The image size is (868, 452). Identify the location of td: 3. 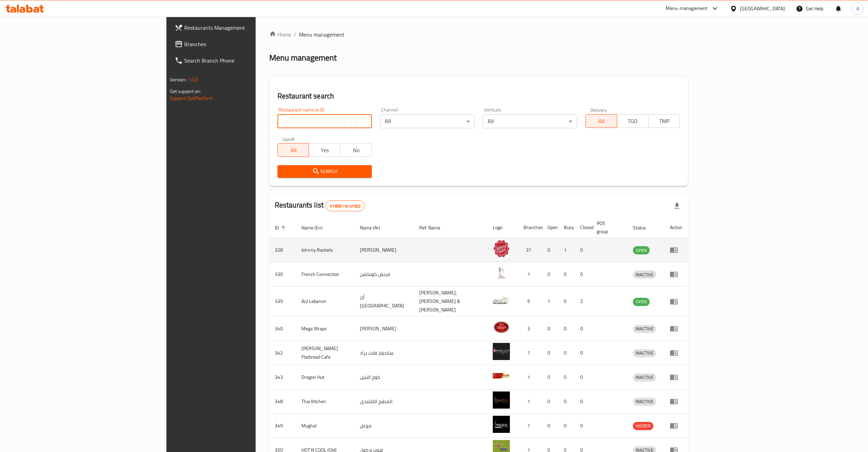
(531, 329).